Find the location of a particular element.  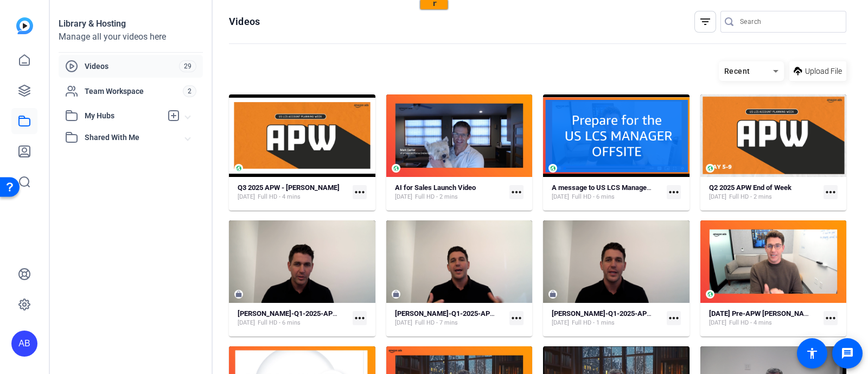

span: Videos is located at coordinates (132, 66).